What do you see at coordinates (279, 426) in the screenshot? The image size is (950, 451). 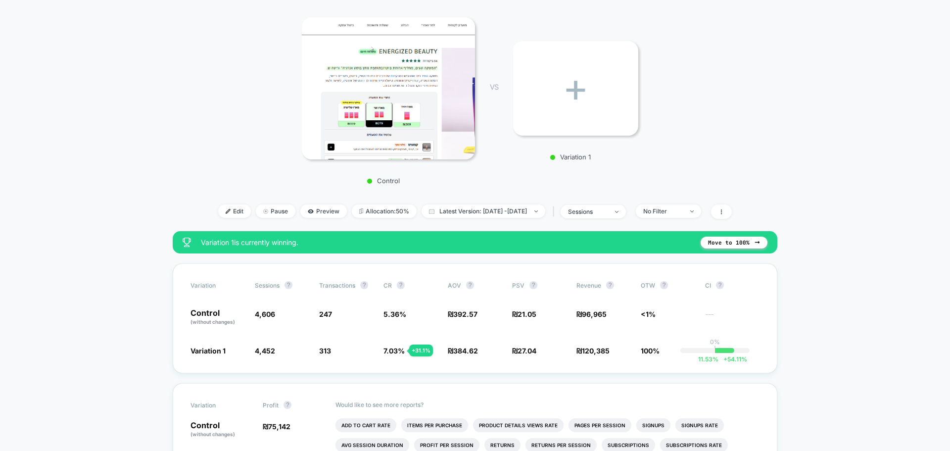 I see `span: 75,142` at bounding box center [279, 426].